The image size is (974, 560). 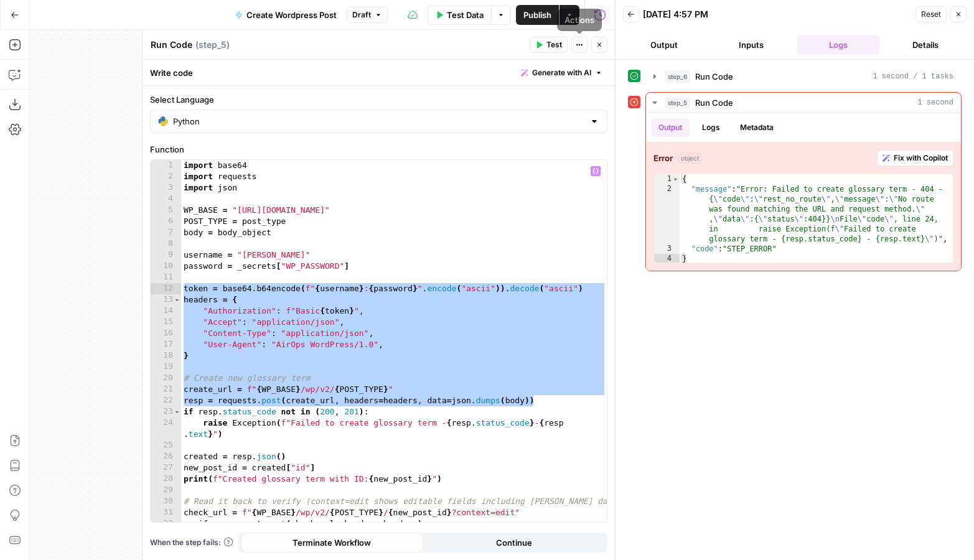 I want to click on span: step_5, so click(x=678, y=103).